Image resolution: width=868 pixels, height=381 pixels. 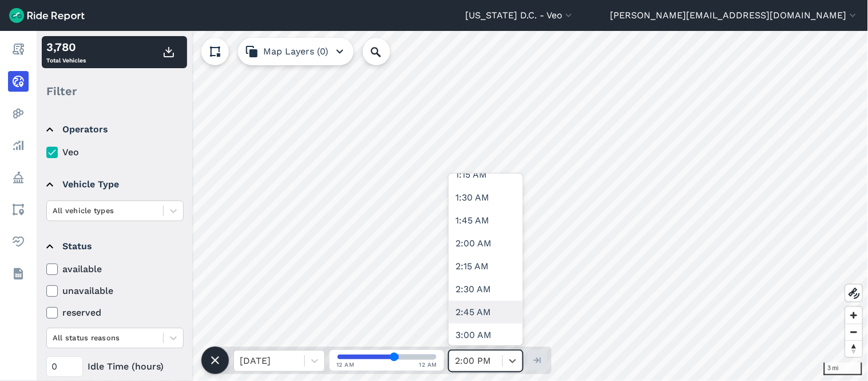 I want to click on summary: Status, so click(x=114, y=247).